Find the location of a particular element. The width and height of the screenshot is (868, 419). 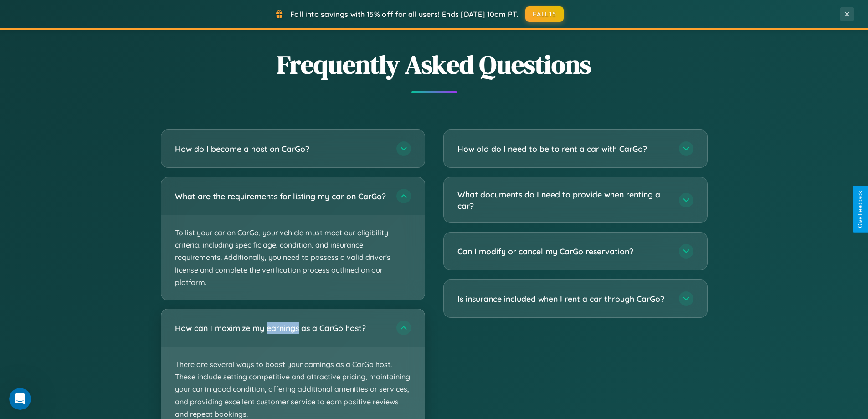

h3: How do I become a host on CarGo? is located at coordinates (281, 148).